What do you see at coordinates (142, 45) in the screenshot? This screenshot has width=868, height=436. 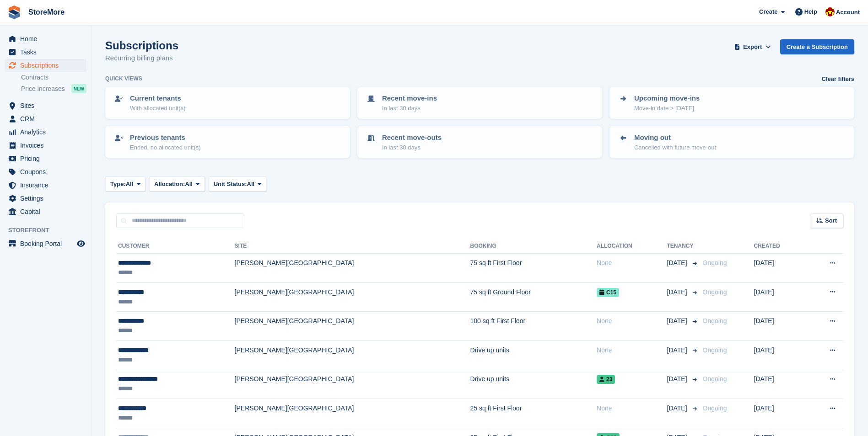 I see `h1: Subscriptions` at bounding box center [142, 45].